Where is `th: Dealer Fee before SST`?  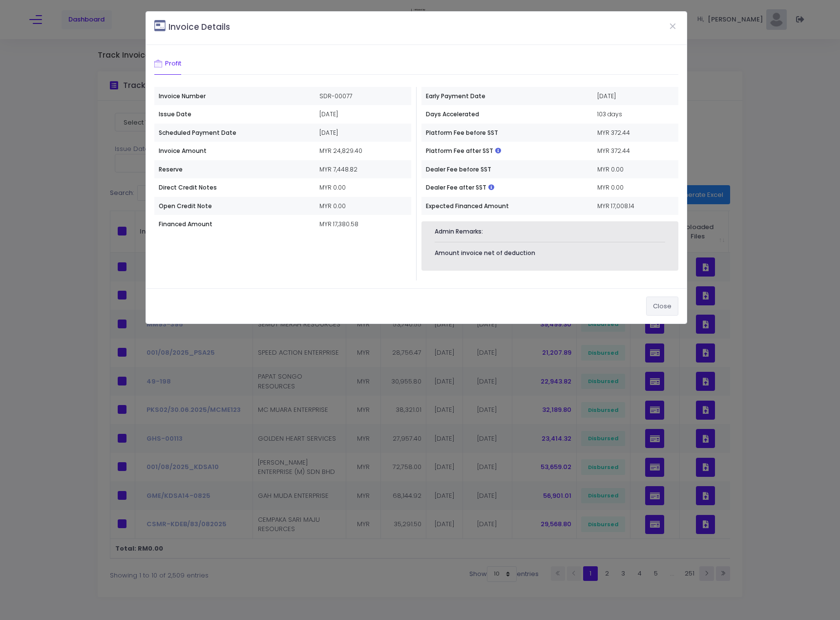
th: Dealer Fee before SST is located at coordinates (507, 169).